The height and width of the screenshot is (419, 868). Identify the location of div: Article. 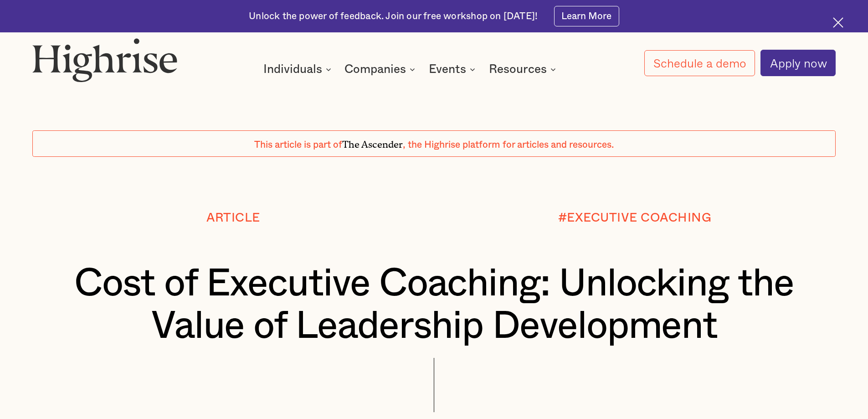
(234, 217).